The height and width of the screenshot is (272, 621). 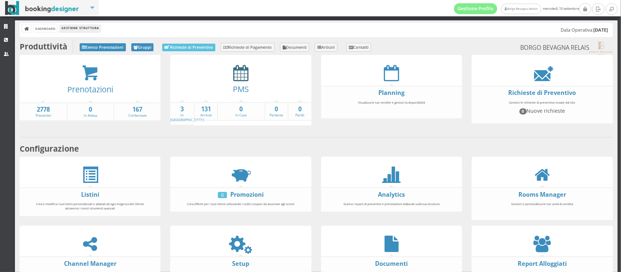 I want to click on a: Setup, so click(x=241, y=264).